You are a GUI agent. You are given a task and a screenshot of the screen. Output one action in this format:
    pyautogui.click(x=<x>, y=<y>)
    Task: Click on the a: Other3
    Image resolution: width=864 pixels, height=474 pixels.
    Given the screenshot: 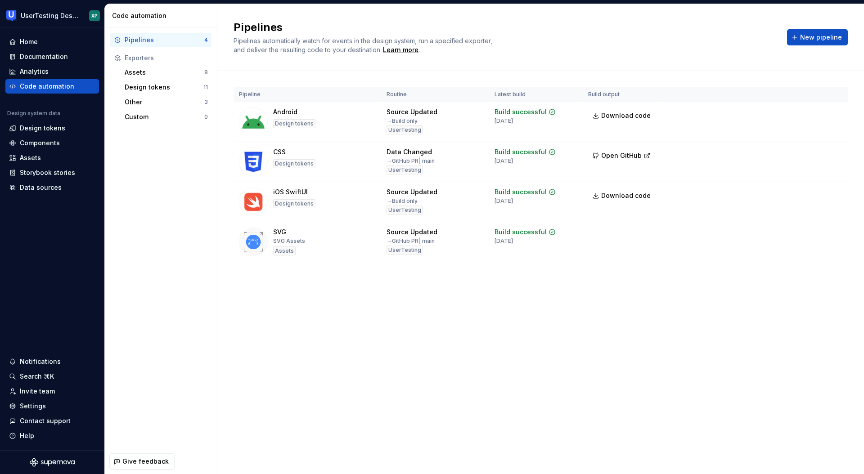 What is the action you would take?
    pyautogui.click(x=166, y=102)
    